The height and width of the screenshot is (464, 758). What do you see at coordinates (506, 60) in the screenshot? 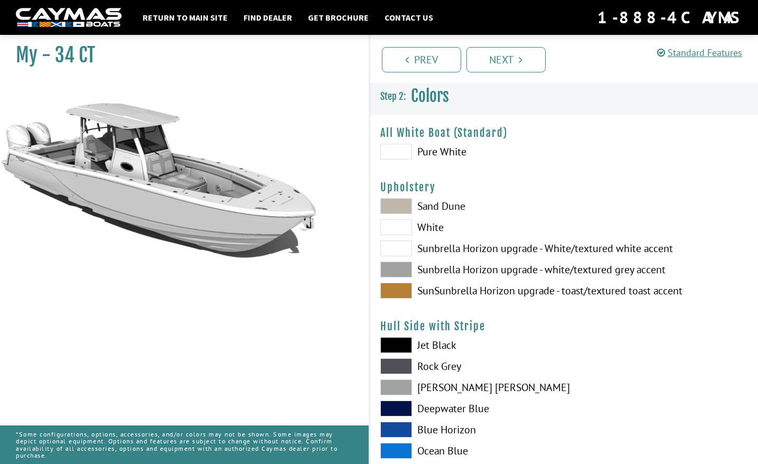
I see `a: Next` at bounding box center [506, 60].